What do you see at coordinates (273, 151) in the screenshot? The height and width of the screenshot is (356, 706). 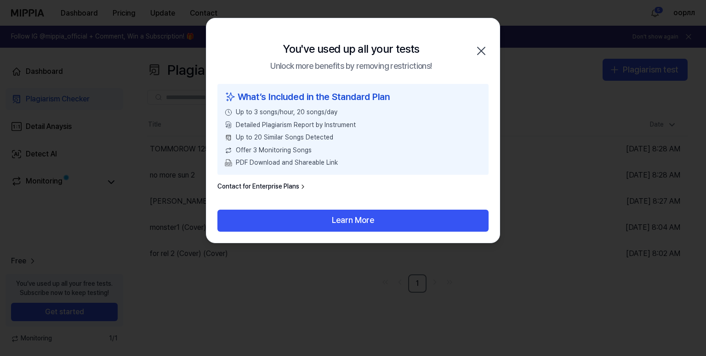 I see `span: Offer 3 Monitoring Songs` at bounding box center [273, 151].